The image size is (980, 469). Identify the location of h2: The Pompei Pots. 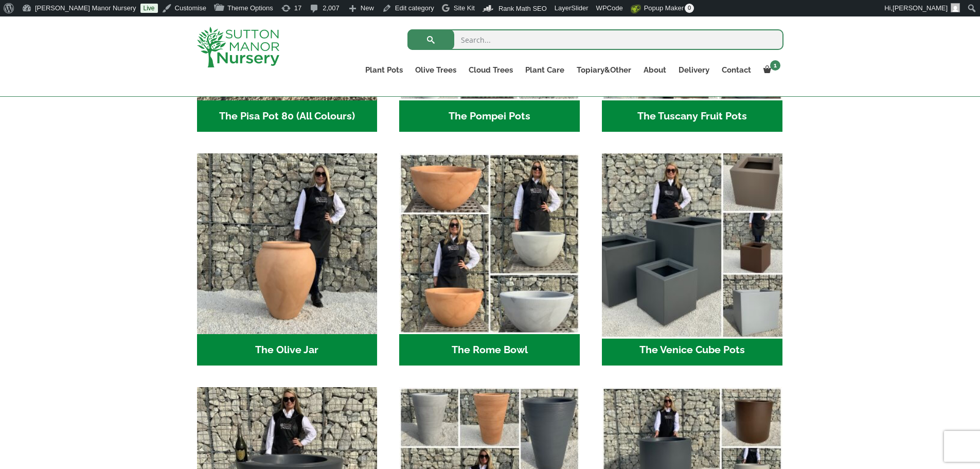
(489, 116).